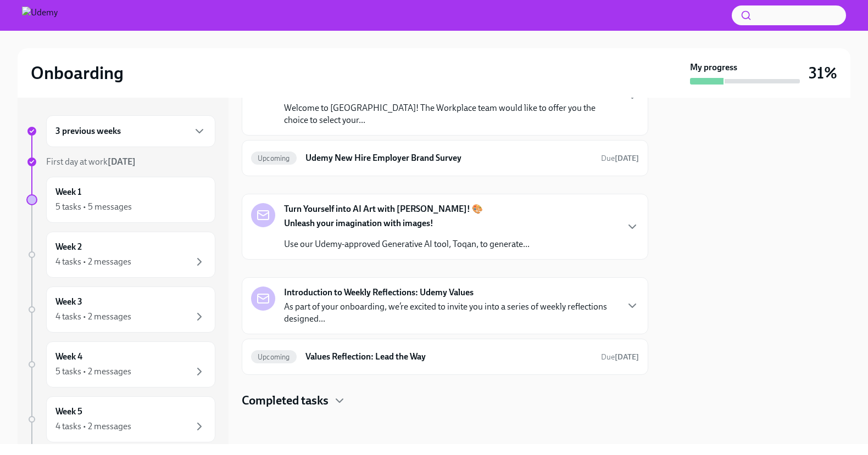  Describe the element at coordinates (620, 158) in the screenshot. I see `span: August 16th, 2025 10:00` at that location.